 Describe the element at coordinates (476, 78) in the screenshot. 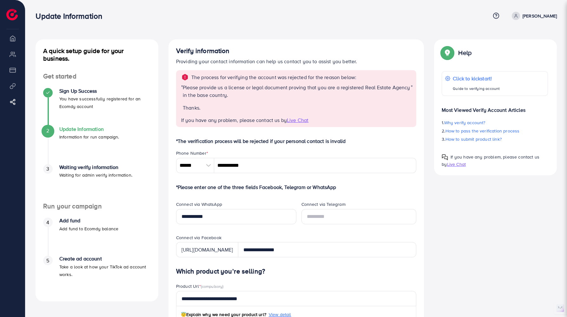

I see `p: Click to kickstart!` at that location.